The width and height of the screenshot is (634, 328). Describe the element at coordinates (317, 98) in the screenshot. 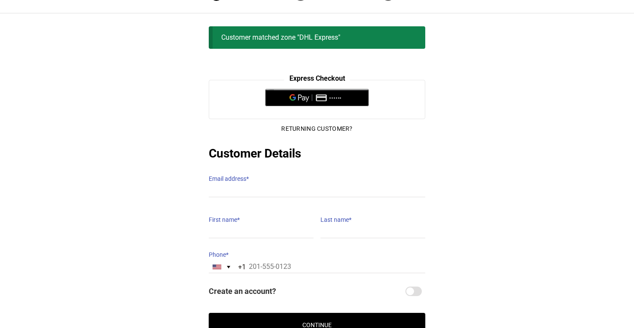

I see `button: Pay with GPay` at that location.